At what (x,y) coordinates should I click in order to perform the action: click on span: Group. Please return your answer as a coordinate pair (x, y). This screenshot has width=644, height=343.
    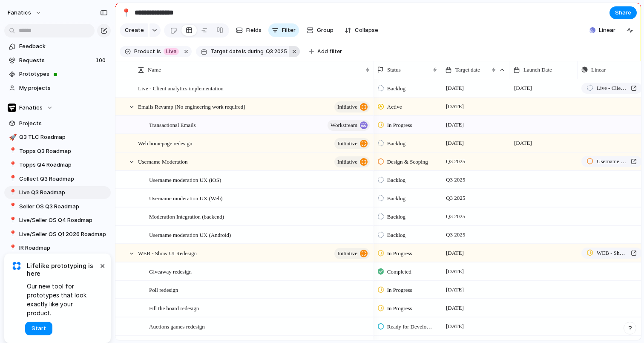
    Looking at the image, I should click on (325, 30).